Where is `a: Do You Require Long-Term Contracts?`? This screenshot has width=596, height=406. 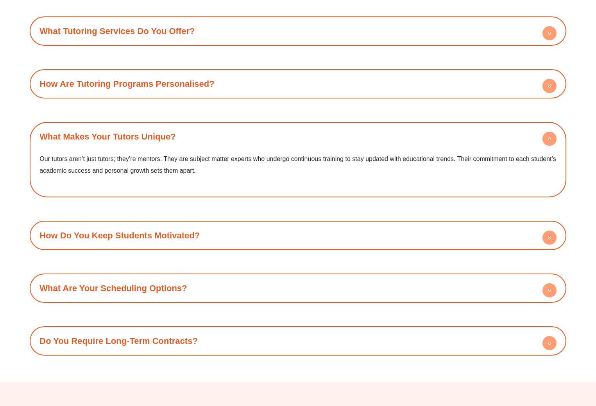
a: Do You Require Long-Term Contracts? is located at coordinates (118, 341).